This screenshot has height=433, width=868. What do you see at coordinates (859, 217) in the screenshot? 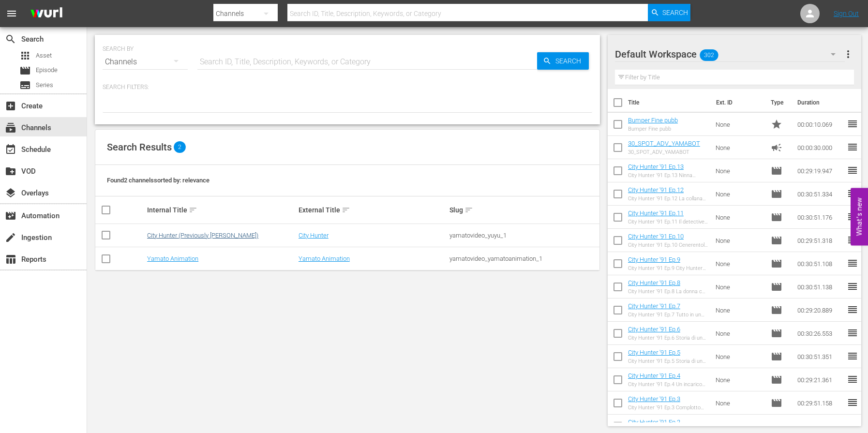
I see `button: Open Feedback Widget` at bounding box center [859, 217].